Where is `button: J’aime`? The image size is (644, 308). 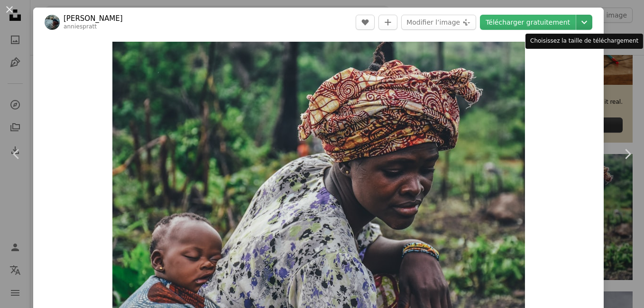
button: J’aime is located at coordinates (365, 22).